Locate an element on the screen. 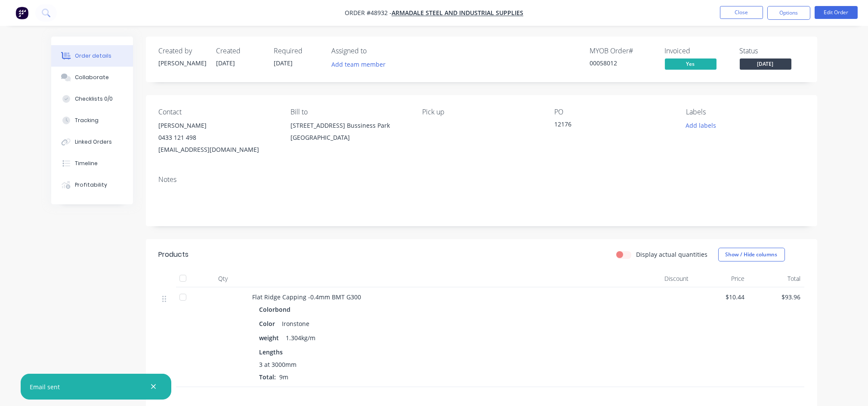 The width and height of the screenshot is (868, 406). span: 3 at 3000mm is located at coordinates (278, 365).